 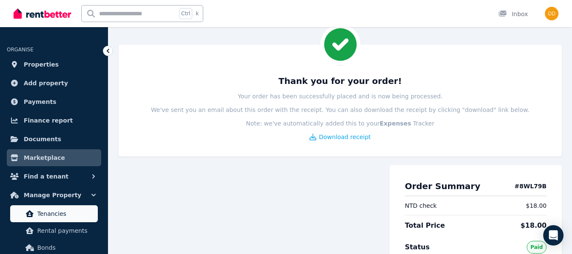 I want to click on a: Tenancies, so click(x=54, y=213).